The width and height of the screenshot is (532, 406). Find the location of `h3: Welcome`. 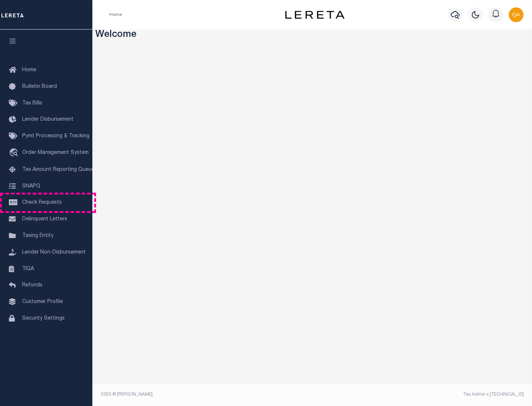

h3: Welcome is located at coordinates (312, 35).